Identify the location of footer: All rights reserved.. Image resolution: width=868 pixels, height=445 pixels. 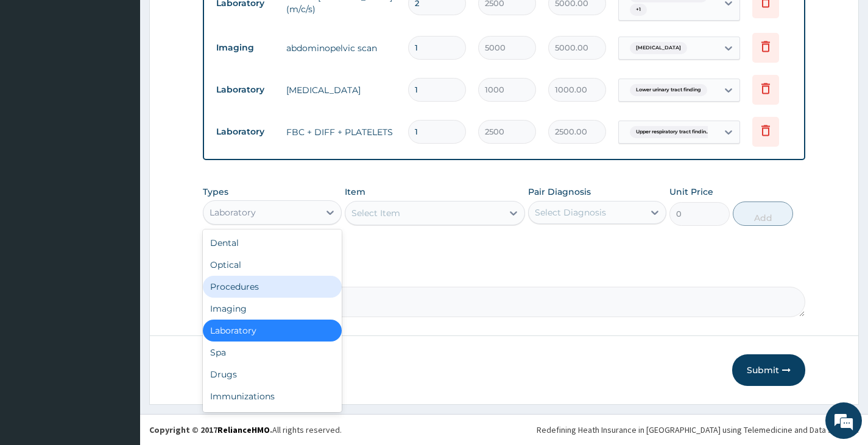
(504, 429).